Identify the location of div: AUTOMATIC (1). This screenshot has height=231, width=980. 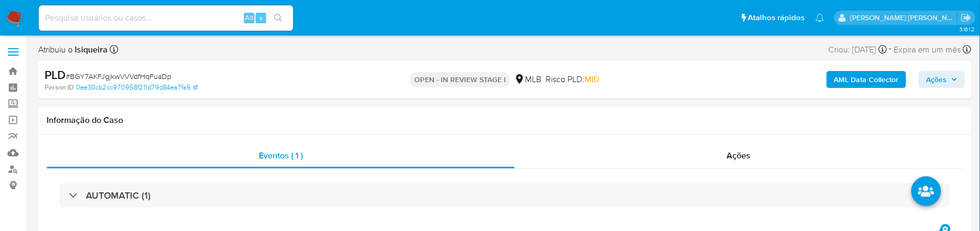
(505, 196).